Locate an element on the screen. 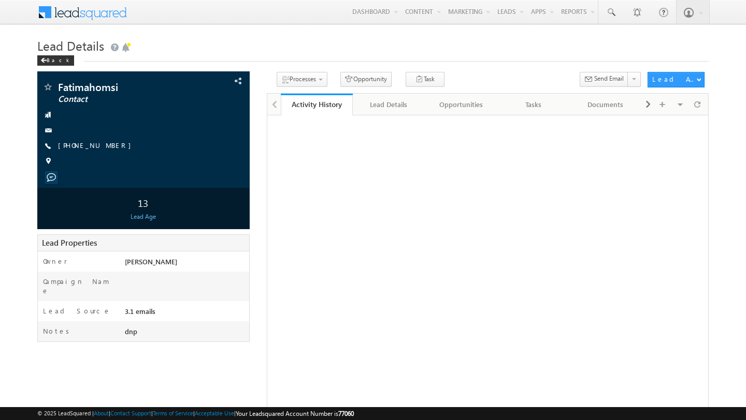  span: Lead Properties is located at coordinates (69, 243).